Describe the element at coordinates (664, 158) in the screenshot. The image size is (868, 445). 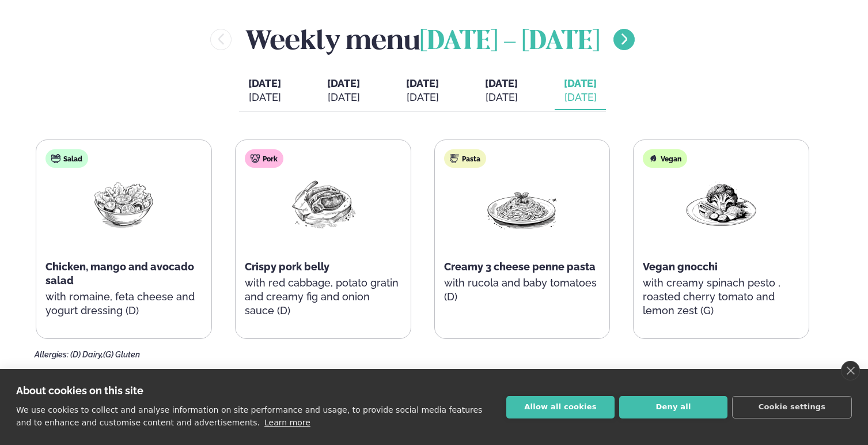
I see `div: Vegan` at that location.